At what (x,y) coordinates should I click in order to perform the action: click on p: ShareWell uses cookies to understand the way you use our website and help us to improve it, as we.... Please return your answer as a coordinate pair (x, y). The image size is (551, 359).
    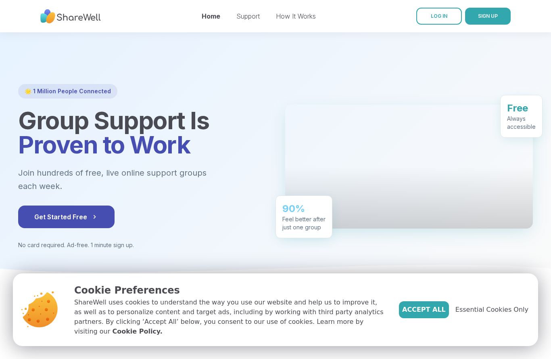
    Looking at the image, I should click on (230, 317).